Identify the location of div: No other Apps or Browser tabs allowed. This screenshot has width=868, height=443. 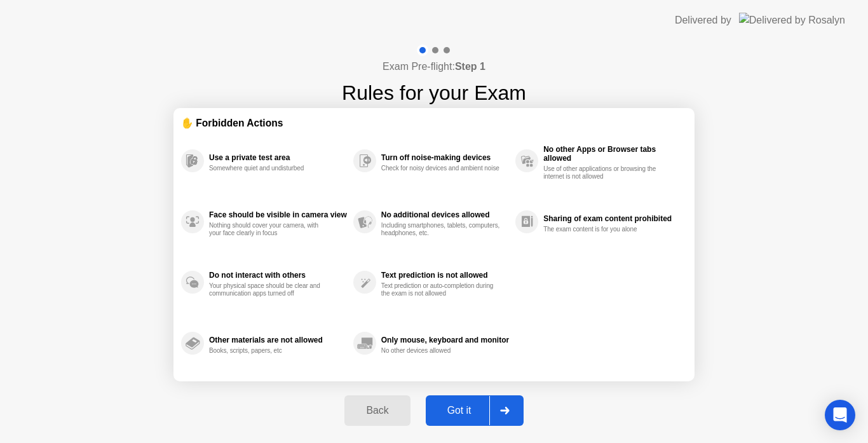
(612, 154).